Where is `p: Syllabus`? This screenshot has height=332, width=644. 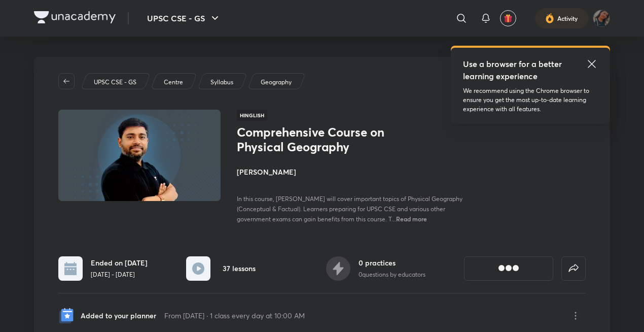 p: Syllabus is located at coordinates (221, 82).